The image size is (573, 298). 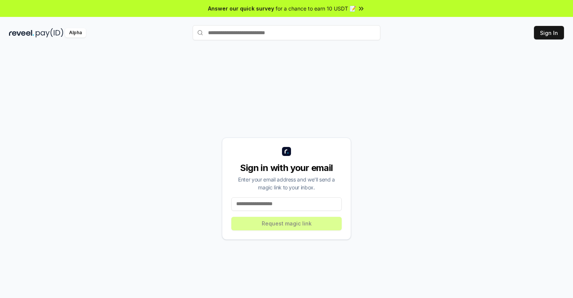 What do you see at coordinates (316, 8) in the screenshot?
I see `span: for a chance to earn 10 USDT 📝` at bounding box center [316, 8].